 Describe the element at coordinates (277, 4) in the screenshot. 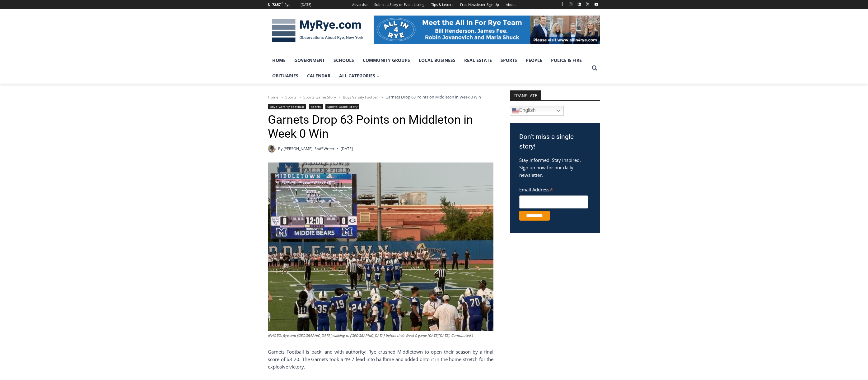

I see `span: 72.57` at that location.